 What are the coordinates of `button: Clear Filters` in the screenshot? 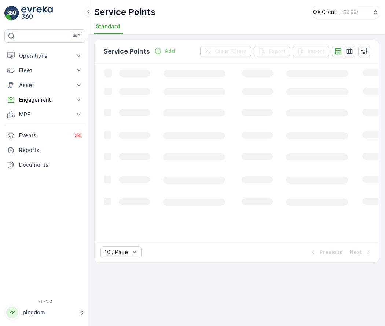 It's located at (226, 51).